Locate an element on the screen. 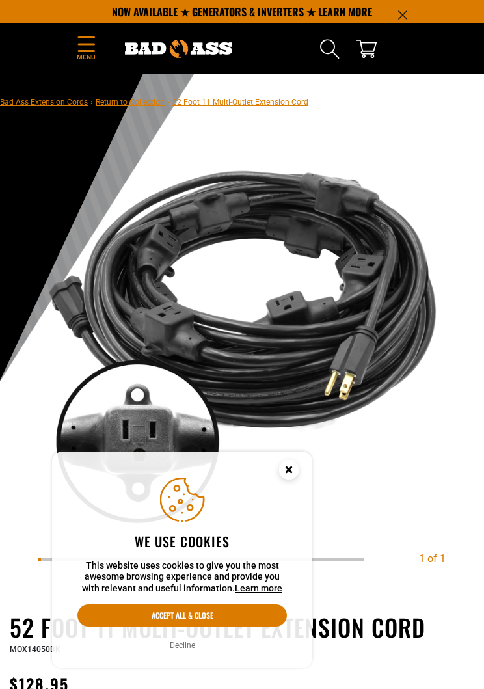 The width and height of the screenshot is (484, 689). img: Bad Ass Extension Cords is located at coordinates (178, 48).